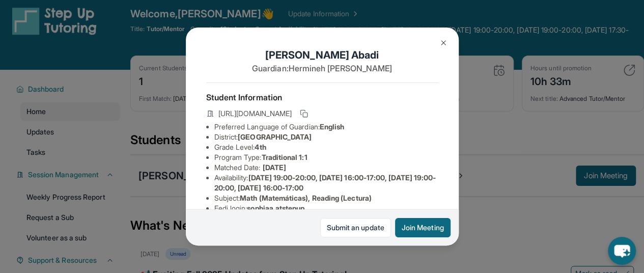  What do you see at coordinates (326, 137) in the screenshot?
I see `li: District:` at bounding box center [326, 137].